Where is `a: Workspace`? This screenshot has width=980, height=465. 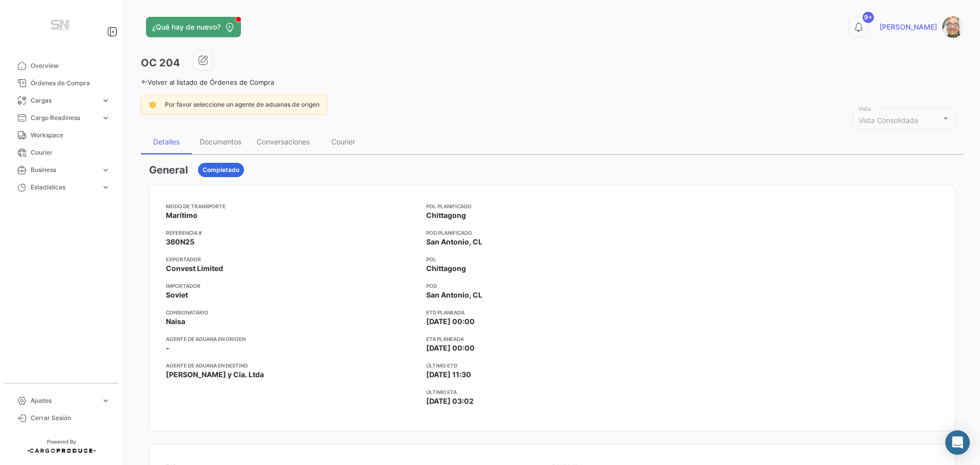 a: Workspace is located at coordinates (61, 135).